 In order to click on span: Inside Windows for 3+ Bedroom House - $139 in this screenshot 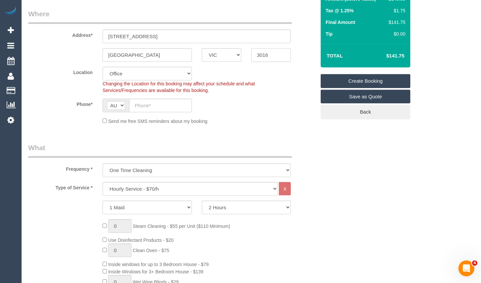, I will do `click(156, 272)`.